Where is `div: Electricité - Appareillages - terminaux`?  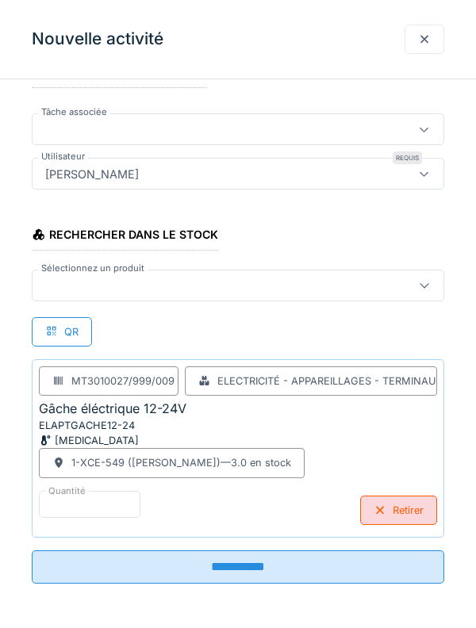 div: Electricité - Appareillages - terminaux is located at coordinates (330, 381).